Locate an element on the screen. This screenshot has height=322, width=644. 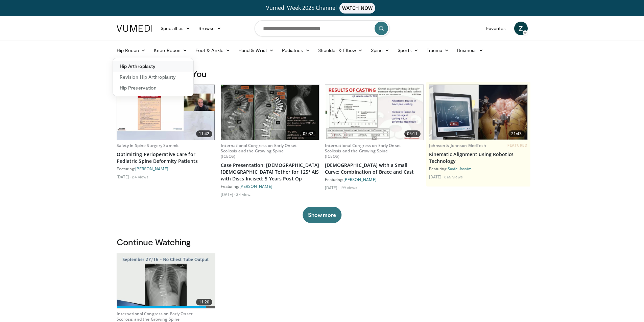
span: 05:11 is located at coordinates (412, 134).